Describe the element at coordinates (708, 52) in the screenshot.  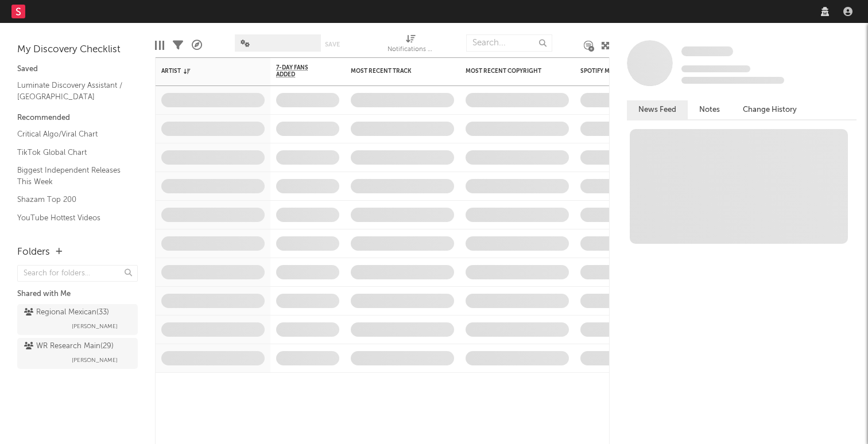
I see `a: Some Artist` at that location.